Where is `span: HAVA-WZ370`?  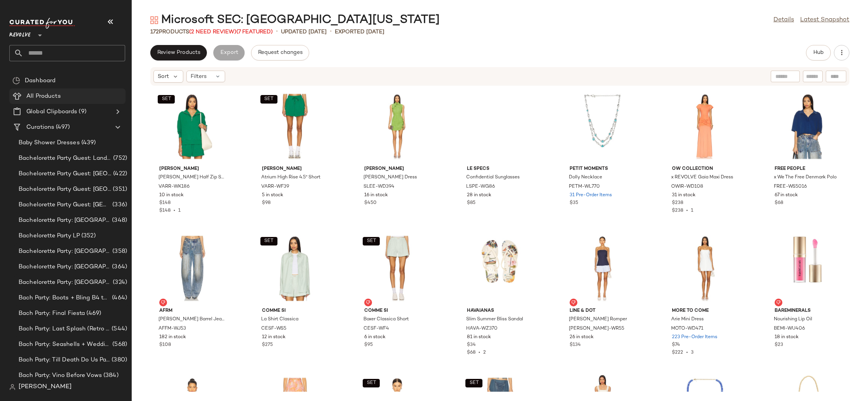 span: HAVA-WZ370 is located at coordinates (482, 329).